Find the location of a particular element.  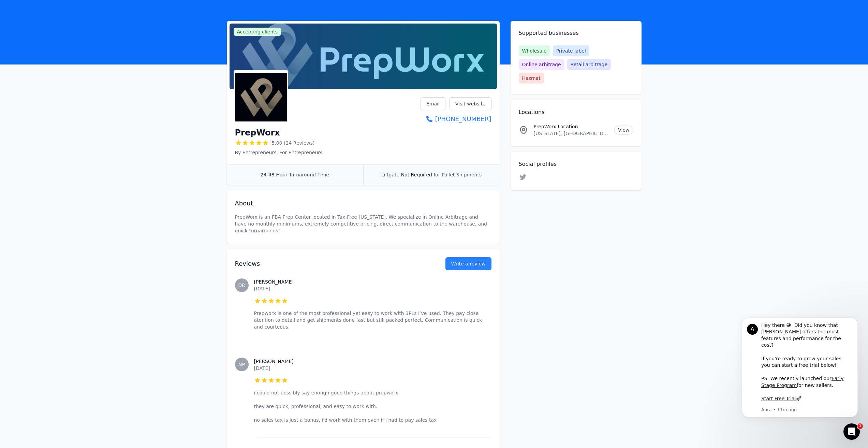

span: for Pallet Shipments is located at coordinates (458, 175).